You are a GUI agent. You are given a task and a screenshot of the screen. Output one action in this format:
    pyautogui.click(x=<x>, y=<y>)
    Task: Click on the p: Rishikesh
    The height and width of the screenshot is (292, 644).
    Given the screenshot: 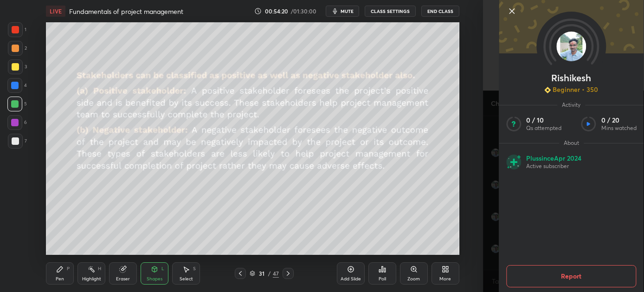 What is the action you would take?
    pyautogui.click(x=571, y=78)
    